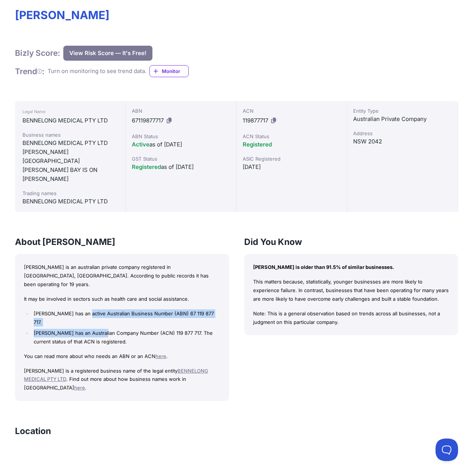 This screenshot has height=476, width=473. Describe the element at coordinates (97, 72) in the screenshot. I see `div: Turn on monitoring to see trend data.` at that location.